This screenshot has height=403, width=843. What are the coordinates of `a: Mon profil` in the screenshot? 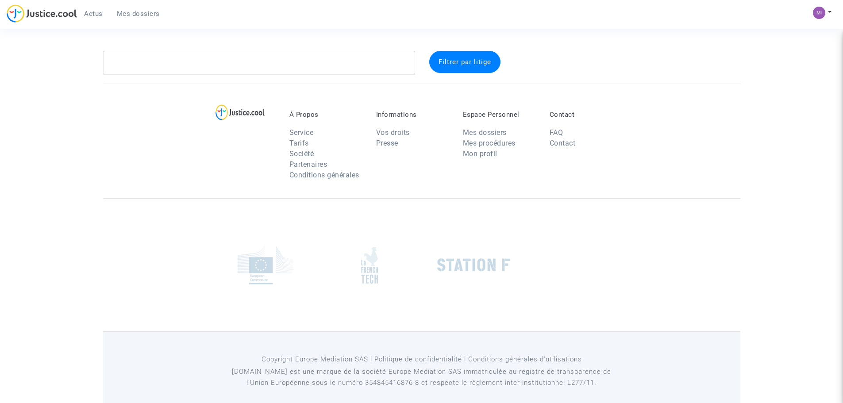 It's located at (480, 154).